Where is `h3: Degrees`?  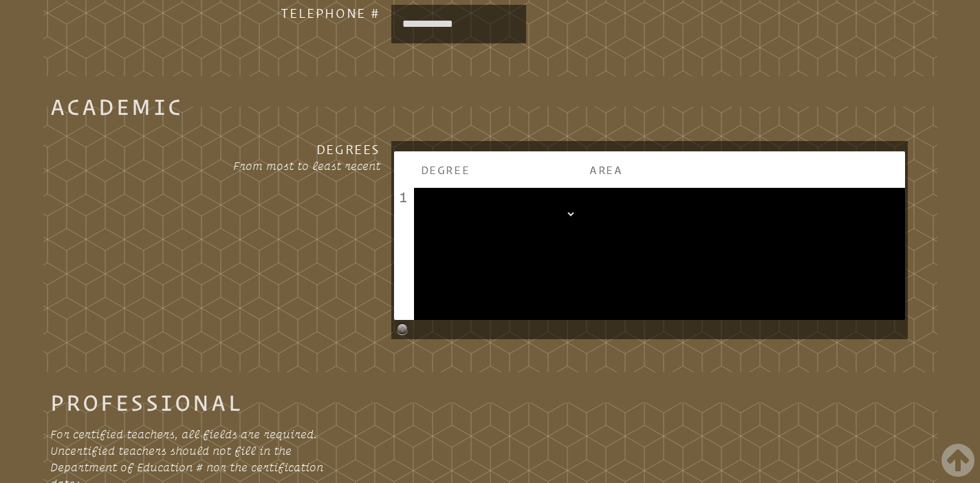
h3: Degrees is located at coordinates (270, 150).